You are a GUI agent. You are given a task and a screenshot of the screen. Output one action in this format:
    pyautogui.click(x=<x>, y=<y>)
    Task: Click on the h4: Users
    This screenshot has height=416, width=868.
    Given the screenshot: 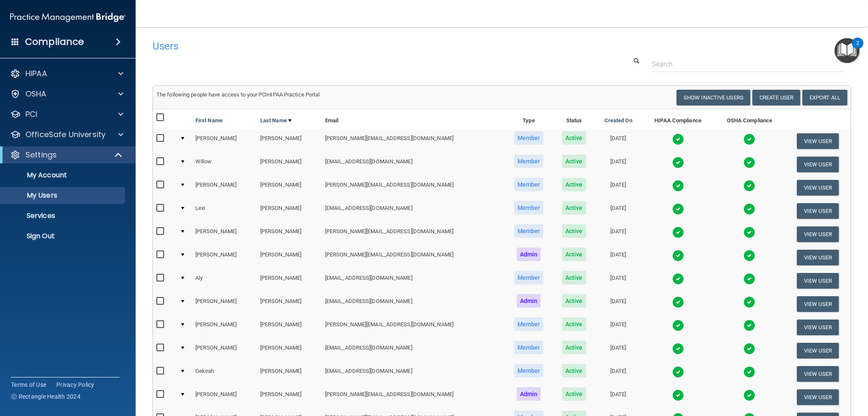 What is the action you would take?
    pyautogui.click(x=354, y=46)
    